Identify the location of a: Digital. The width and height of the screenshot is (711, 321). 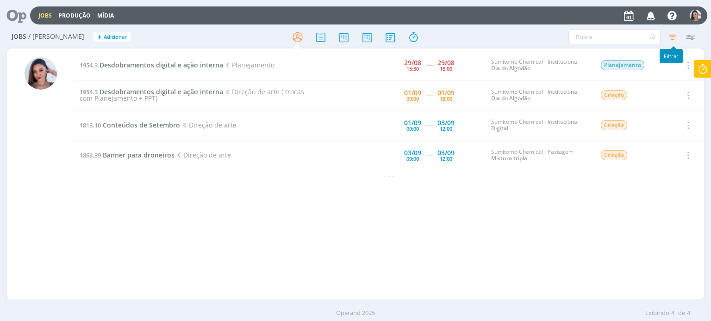
(499, 128).